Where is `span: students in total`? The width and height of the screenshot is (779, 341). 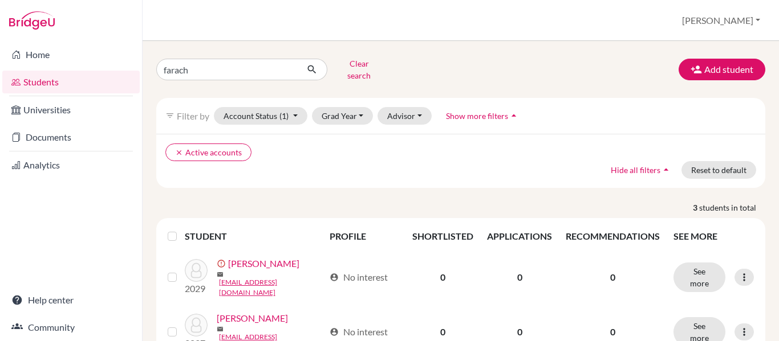 span: students in total is located at coordinates (732, 207).